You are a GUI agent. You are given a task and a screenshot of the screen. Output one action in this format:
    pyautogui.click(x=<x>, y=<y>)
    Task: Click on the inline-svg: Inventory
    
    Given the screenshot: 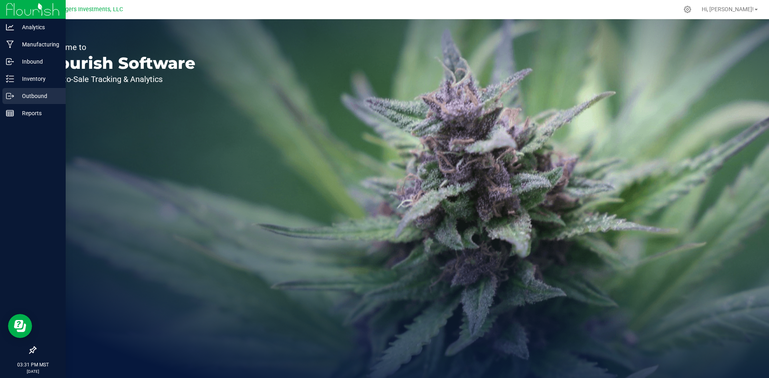 What is the action you would take?
    pyautogui.click(x=10, y=79)
    